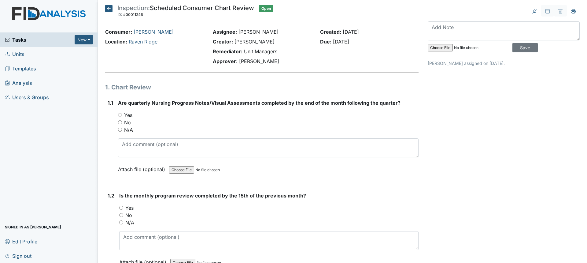  What do you see at coordinates (27, 97) in the screenshot?
I see `span: Users & Groups` at bounding box center [27, 97].